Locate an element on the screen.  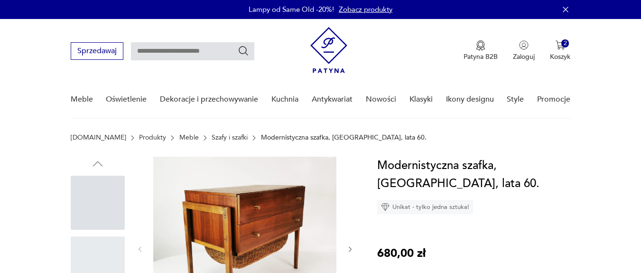
button: Patyna B2B is located at coordinates (481, 51).